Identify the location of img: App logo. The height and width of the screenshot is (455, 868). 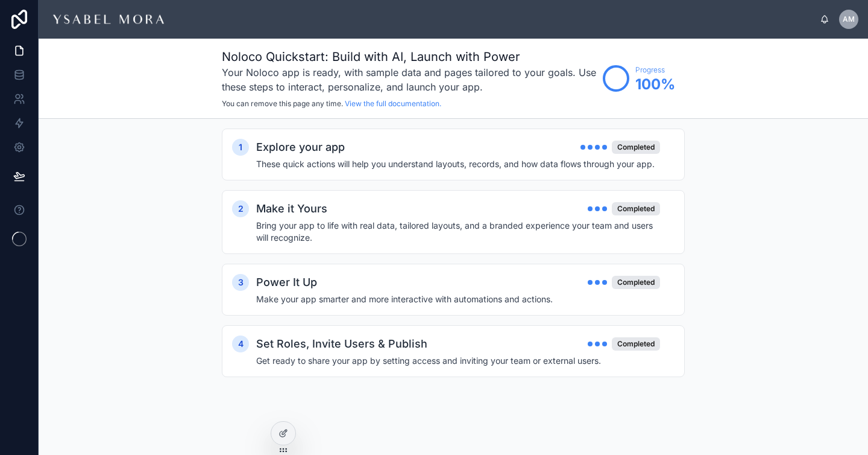
(108, 19).